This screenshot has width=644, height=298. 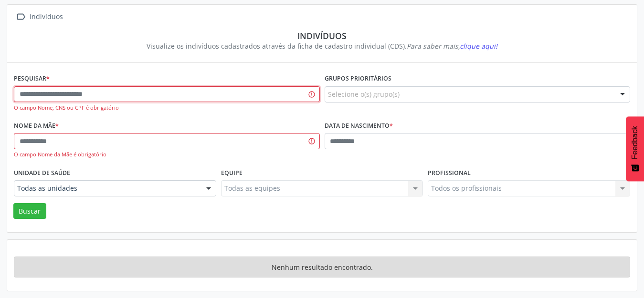 I want to click on div: O campo Nome, CNS ou CPF é obrigatório, so click(x=166, y=108).